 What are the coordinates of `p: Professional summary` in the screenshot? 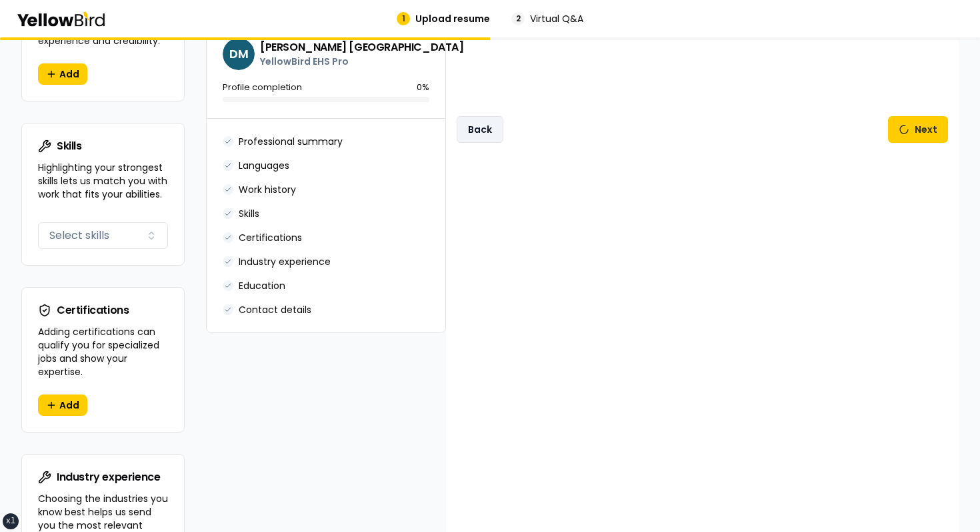 It's located at (291, 141).